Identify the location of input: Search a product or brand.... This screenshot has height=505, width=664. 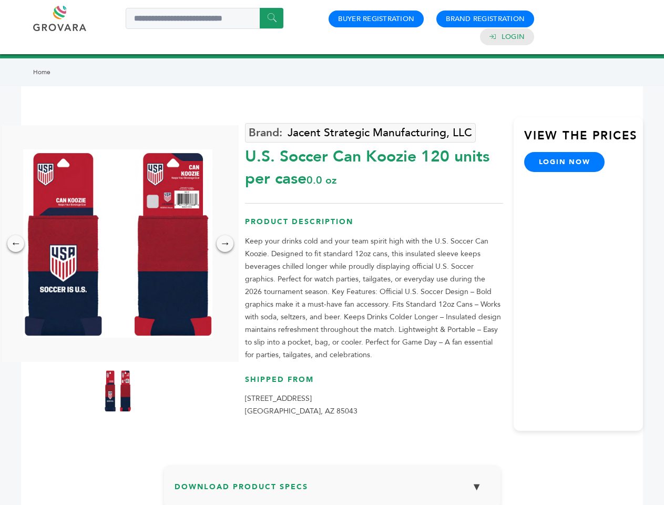
(204, 18).